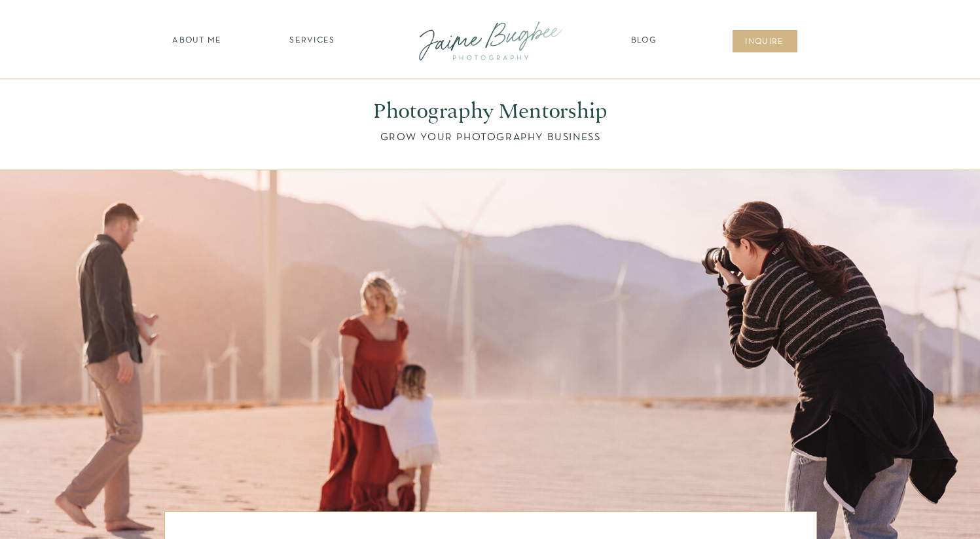 The width and height of the screenshot is (980, 539). What do you see at coordinates (764, 43) in the screenshot?
I see `a: inqUIre` at bounding box center [764, 43].